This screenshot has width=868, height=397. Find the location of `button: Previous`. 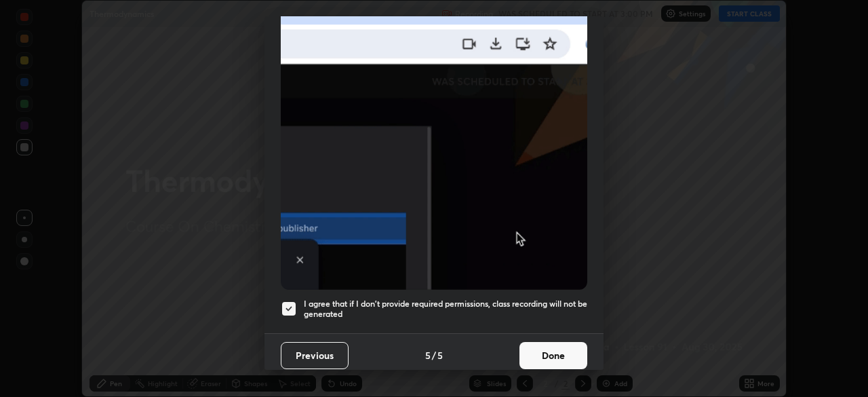

button: Previous is located at coordinates (315, 356).